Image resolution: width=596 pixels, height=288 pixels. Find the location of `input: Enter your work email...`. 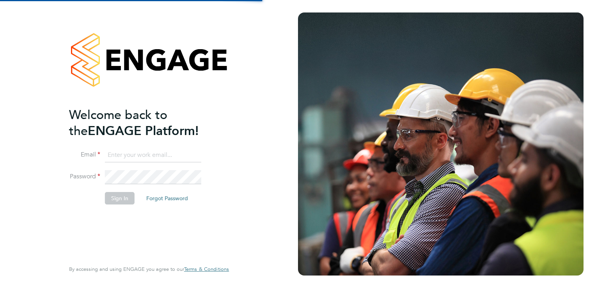

input: Enter your work email... is located at coordinates (153, 155).